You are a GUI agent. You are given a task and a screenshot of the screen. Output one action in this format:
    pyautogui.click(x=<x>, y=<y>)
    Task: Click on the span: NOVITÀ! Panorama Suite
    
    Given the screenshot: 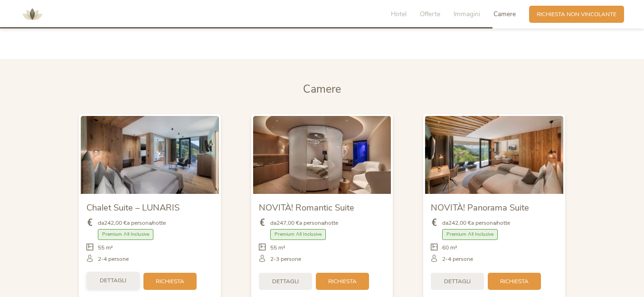 What is the action you would take?
    pyautogui.click(x=480, y=207)
    